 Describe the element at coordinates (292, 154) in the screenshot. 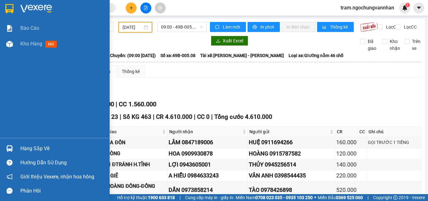

I see `div: HOÀNG 0915787582` at that location.